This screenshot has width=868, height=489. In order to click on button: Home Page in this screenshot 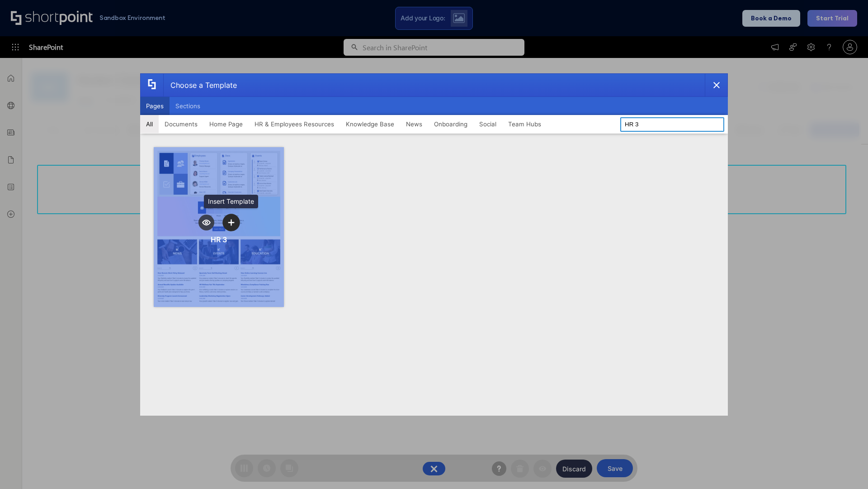, I will do `click(226, 124)`.